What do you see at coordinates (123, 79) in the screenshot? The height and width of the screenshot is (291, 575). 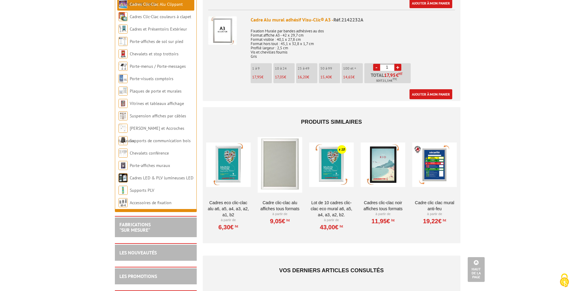 I see `img: Porte-visuels comptoirs` at bounding box center [123, 79].